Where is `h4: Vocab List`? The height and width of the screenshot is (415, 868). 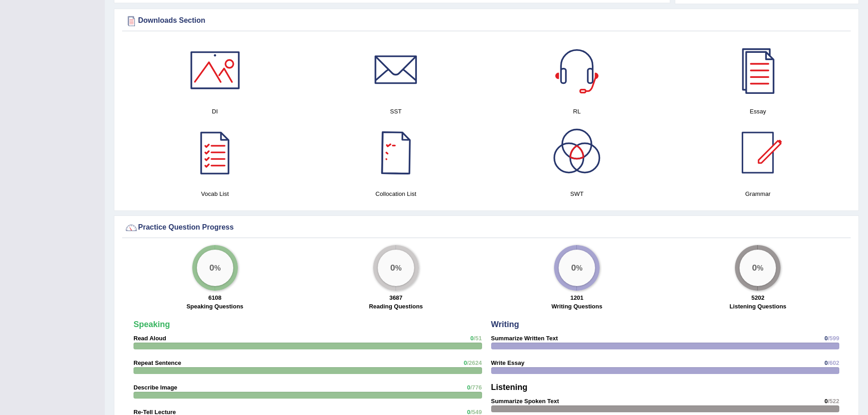
h4: Vocab List is located at coordinates (214, 194).